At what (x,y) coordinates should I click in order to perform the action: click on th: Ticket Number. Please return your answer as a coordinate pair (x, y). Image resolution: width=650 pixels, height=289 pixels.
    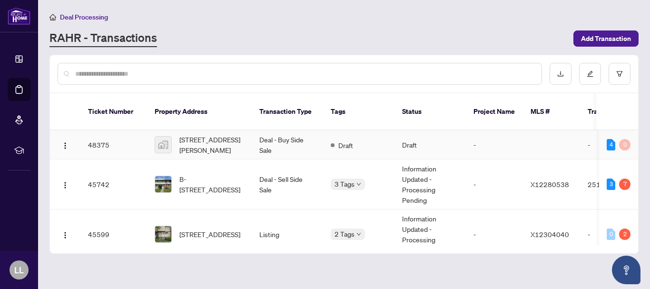
    Looking at the image, I should click on (114, 112).